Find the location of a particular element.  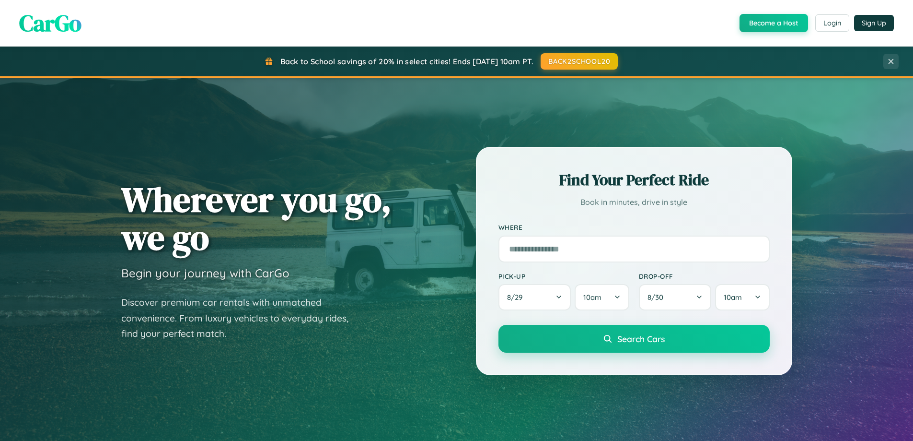

button: 8/29 is located at coordinates (535, 297).